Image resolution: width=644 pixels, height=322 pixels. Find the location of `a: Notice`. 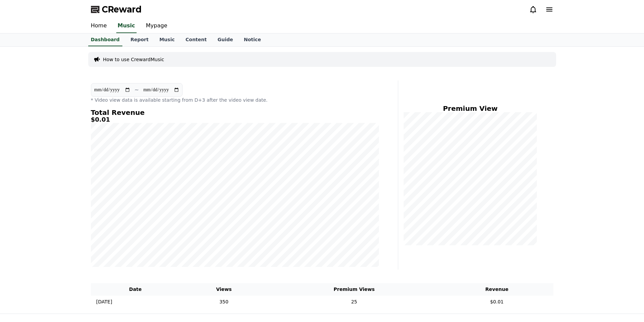

a: Notice is located at coordinates (253, 40).